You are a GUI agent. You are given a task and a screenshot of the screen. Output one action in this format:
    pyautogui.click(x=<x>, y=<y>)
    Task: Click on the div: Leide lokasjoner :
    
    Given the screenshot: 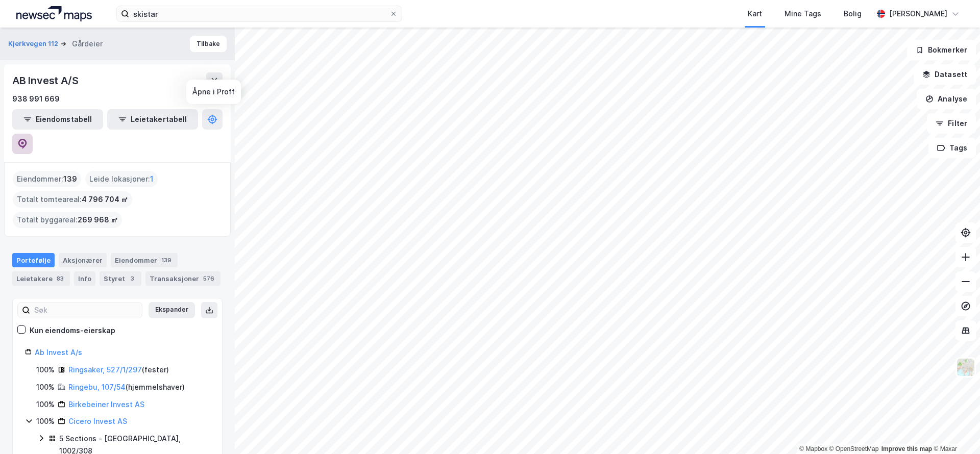 What is the action you would take?
    pyautogui.click(x=121, y=179)
    